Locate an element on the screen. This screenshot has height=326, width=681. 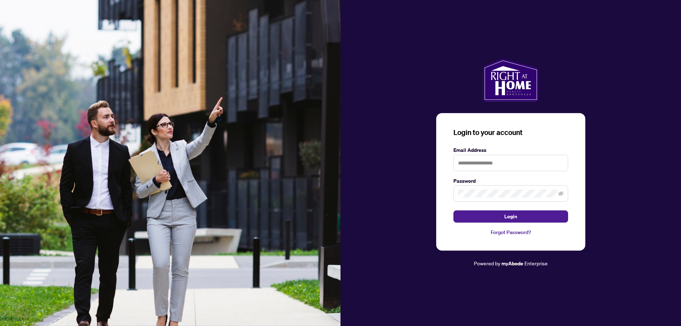
button: Login is located at coordinates (511, 216).